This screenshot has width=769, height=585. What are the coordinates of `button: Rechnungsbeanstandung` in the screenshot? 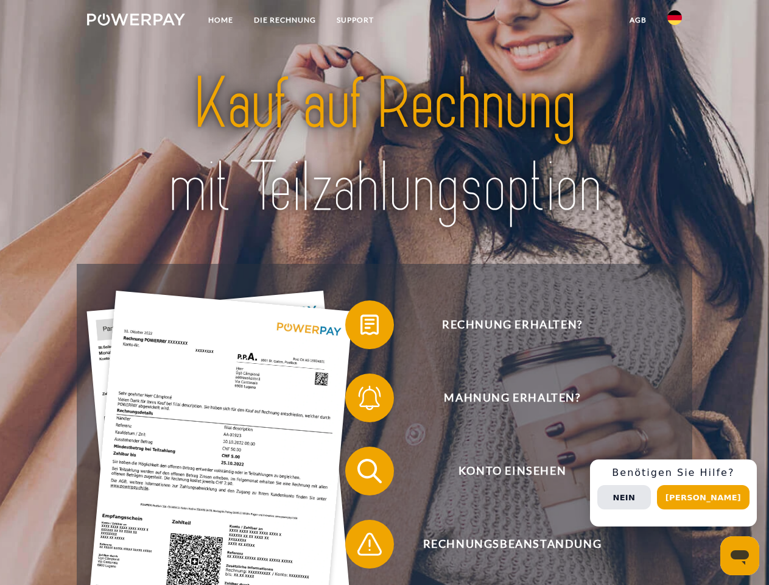 It's located at (504, 544).